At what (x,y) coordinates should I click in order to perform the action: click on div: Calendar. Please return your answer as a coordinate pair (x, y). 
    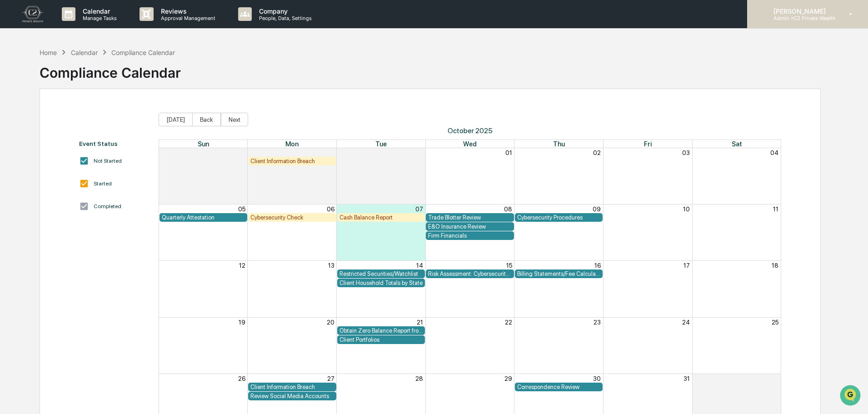
    Looking at the image, I should click on (84, 52).